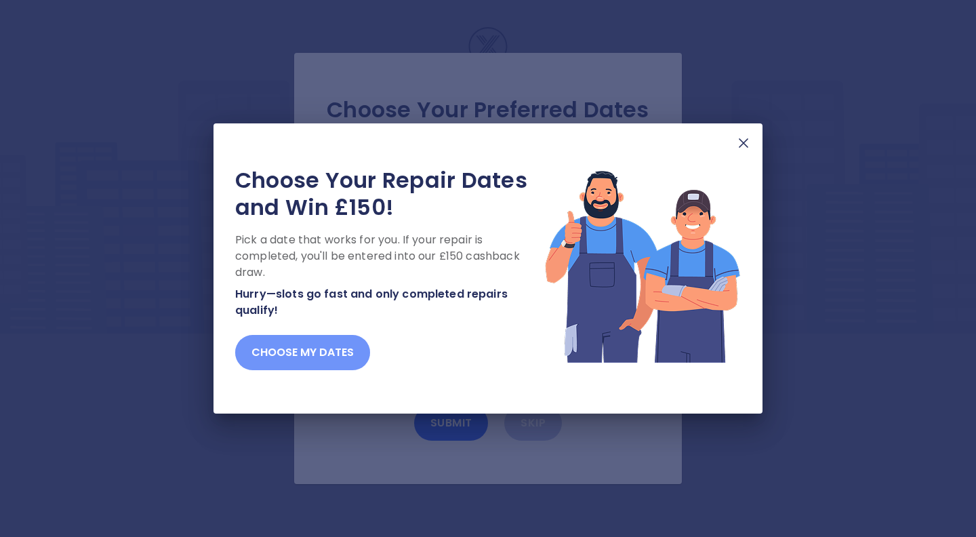 The width and height of the screenshot is (976, 537). I want to click on p: Hurry—slots go fast and only completed repairs qualify!, so click(390, 302).